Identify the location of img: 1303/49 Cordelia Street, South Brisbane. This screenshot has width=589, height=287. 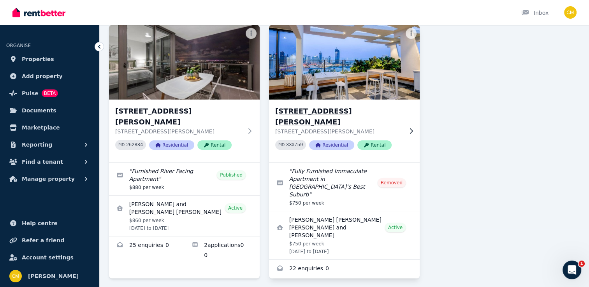
(344, 62).